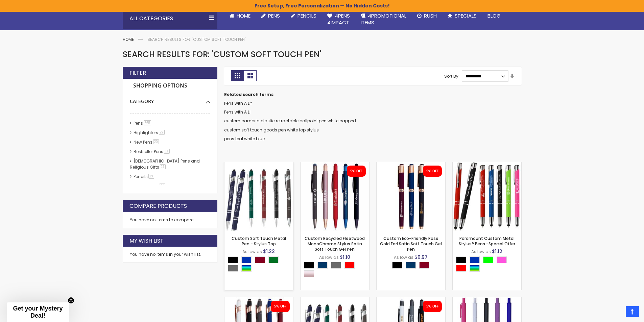 The height and width of the screenshot is (322, 644). Describe the element at coordinates (156, 141) in the screenshot. I see `span: 20` at that location.